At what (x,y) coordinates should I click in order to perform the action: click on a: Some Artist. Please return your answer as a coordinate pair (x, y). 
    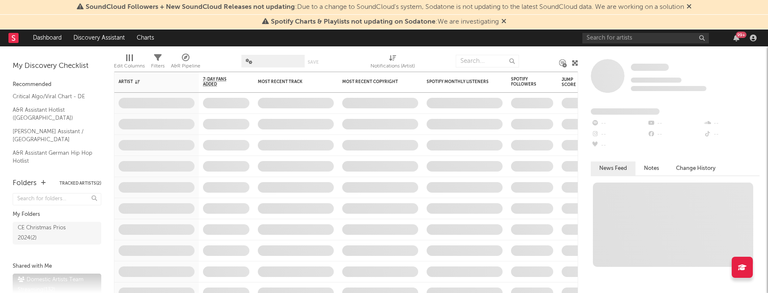
    Looking at the image, I should click on (650, 68).